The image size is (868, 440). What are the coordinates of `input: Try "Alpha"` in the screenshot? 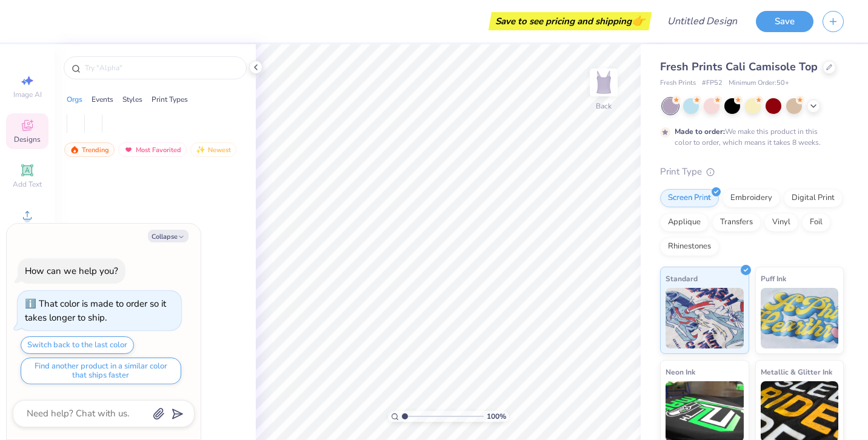 It's located at (162, 67).